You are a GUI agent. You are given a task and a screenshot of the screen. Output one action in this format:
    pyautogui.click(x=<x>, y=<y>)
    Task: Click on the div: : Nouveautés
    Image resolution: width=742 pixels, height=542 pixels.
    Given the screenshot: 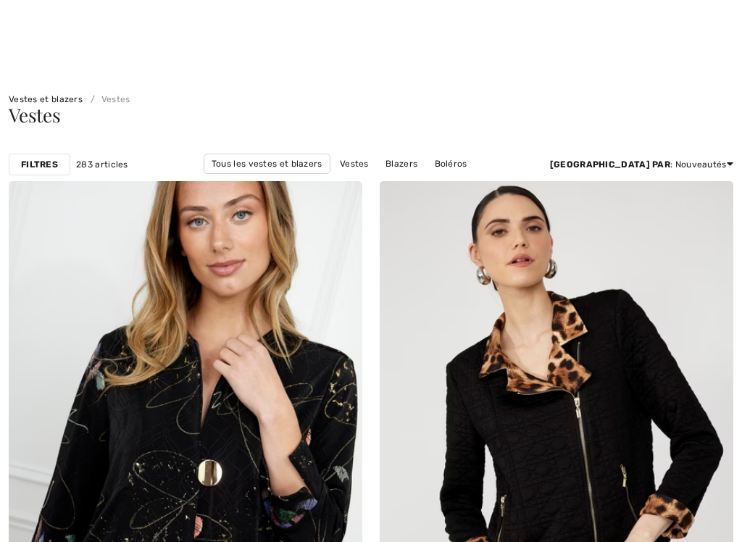 What is the action you would take?
    pyautogui.click(x=641, y=164)
    